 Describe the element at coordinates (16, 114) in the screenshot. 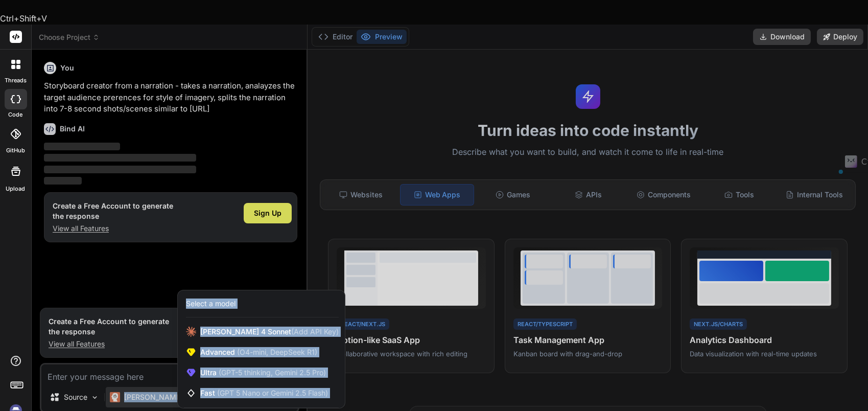

I see `label: code` at that location.